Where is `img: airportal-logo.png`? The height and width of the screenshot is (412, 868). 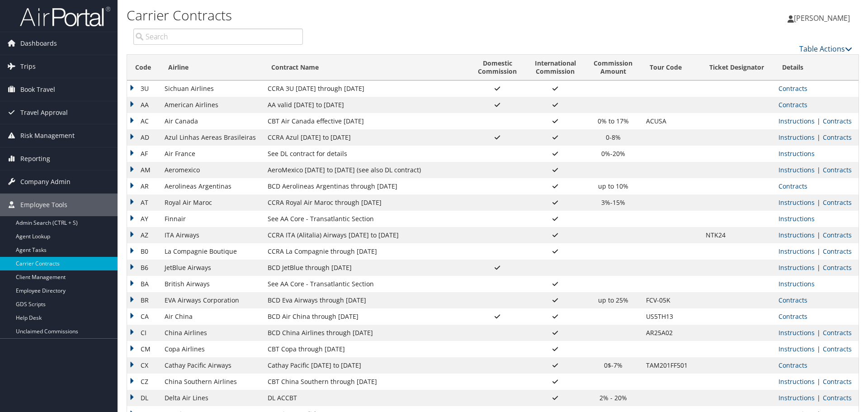 img: airportal-logo.png is located at coordinates (65, 16).